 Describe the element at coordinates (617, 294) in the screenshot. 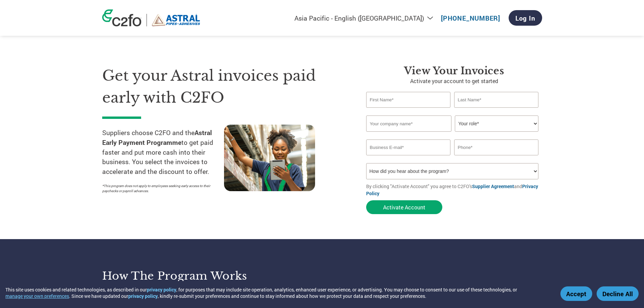

I see `button: Decline All` at that location.